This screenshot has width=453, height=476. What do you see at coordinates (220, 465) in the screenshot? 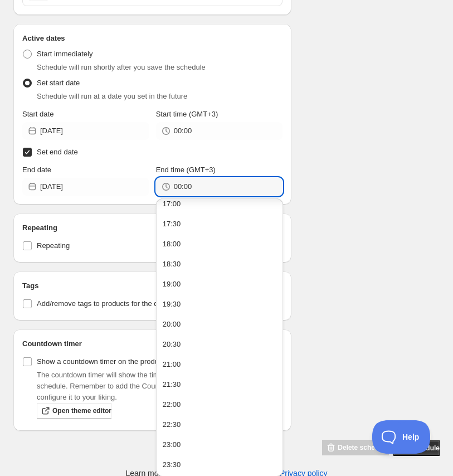
I see `button: 23:30` at bounding box center [220, 465].